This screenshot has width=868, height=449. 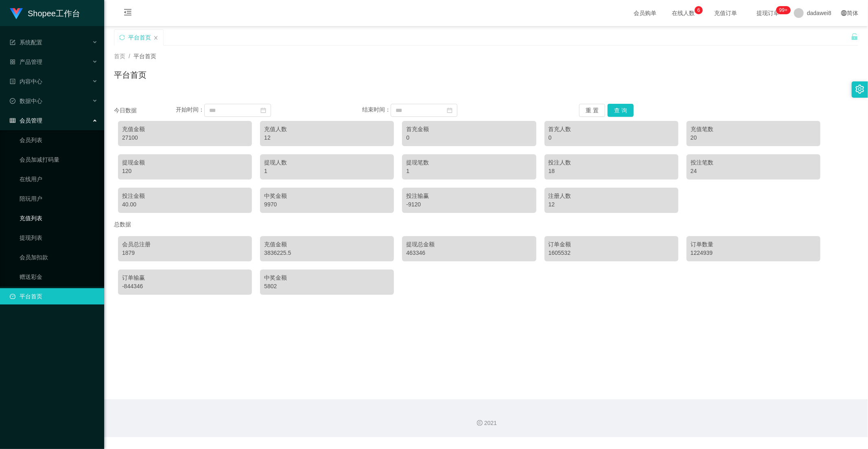 I want to click on div: 1224939, so click(x=753, y=253).